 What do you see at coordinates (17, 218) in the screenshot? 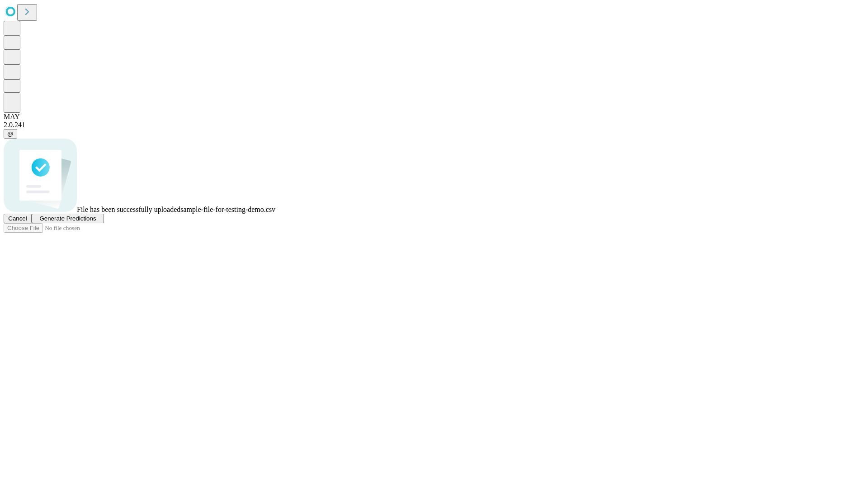
I see `button: Cancel` at bounding box center [17, 218].